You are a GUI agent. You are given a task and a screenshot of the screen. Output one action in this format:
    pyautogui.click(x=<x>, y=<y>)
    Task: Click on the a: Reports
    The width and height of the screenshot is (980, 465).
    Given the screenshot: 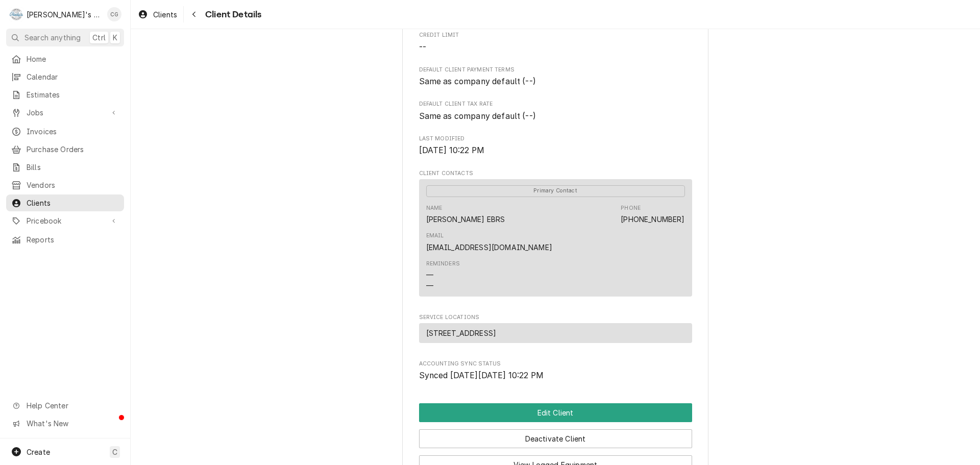 What is the action you would take?
    pyautogui.click(x=65, y=239)
    